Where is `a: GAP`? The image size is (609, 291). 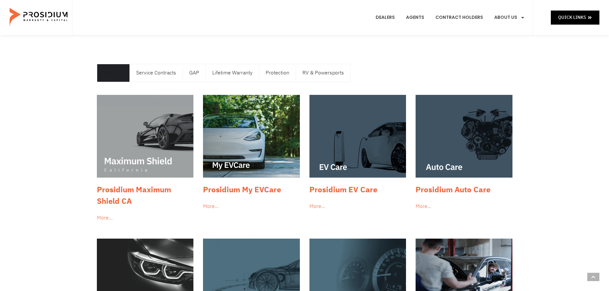 a: GAP is located at coordinates (194, 73).